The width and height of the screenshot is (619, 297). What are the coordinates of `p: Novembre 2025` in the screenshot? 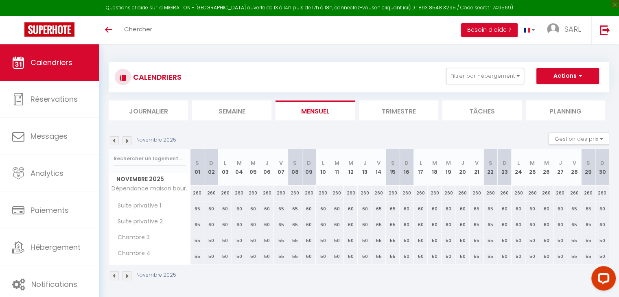 It's located at (156, 140).